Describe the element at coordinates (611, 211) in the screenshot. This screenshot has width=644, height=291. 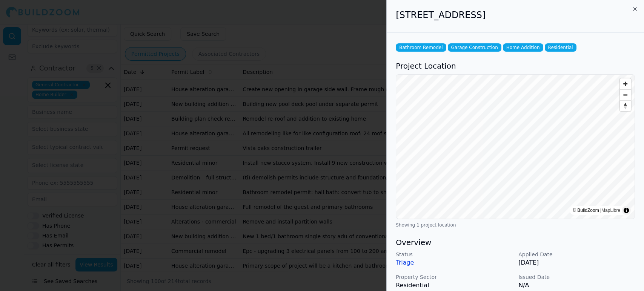
I see `a: MapLibre` at that location.